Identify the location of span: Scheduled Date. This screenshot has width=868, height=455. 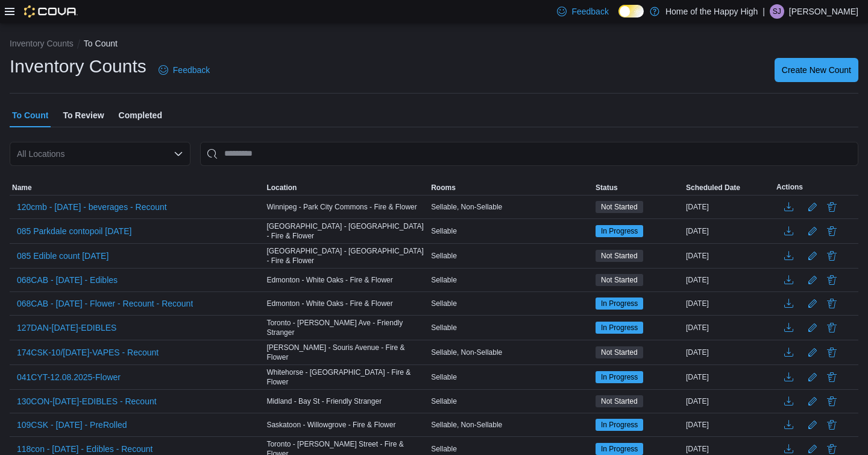
(713, 187).